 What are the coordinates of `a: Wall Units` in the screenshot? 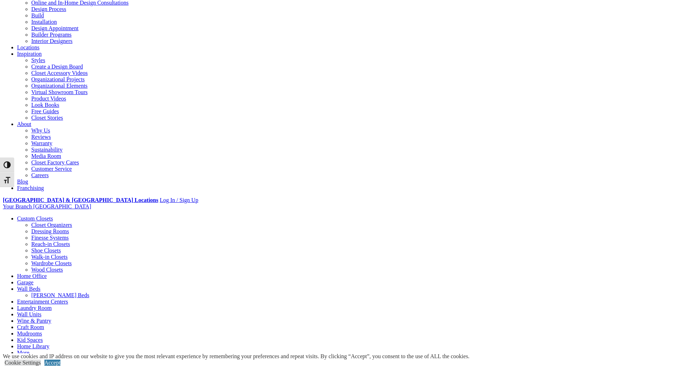 It's located at (29, 315).